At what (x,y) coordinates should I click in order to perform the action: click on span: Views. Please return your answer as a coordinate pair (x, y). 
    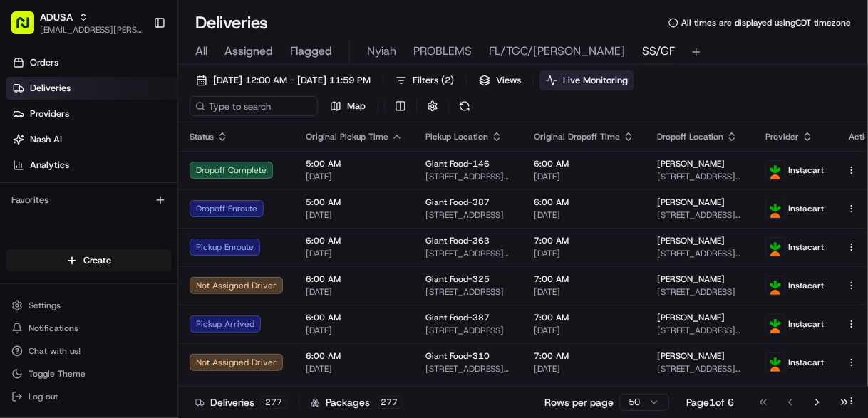
    Looking at the image, I should click on (508, 80).